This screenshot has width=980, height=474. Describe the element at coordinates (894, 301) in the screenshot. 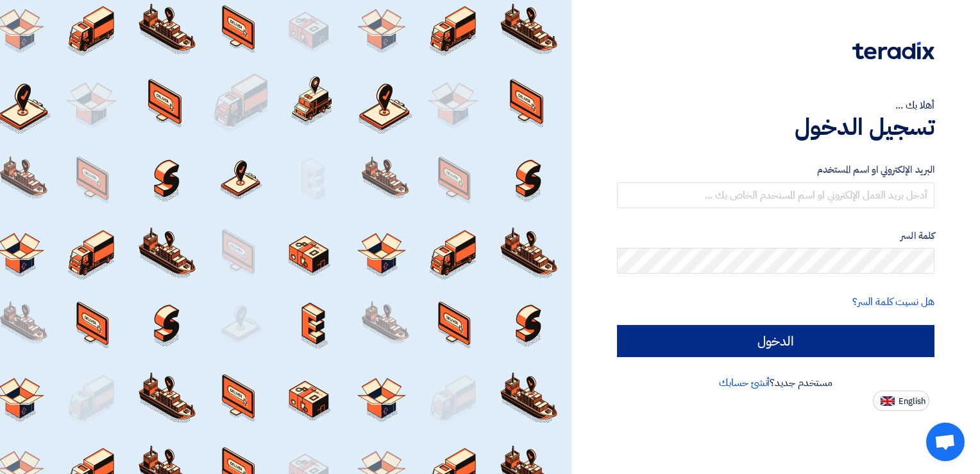

I see `a: هل نسيت كلمة السر؟` at that location.